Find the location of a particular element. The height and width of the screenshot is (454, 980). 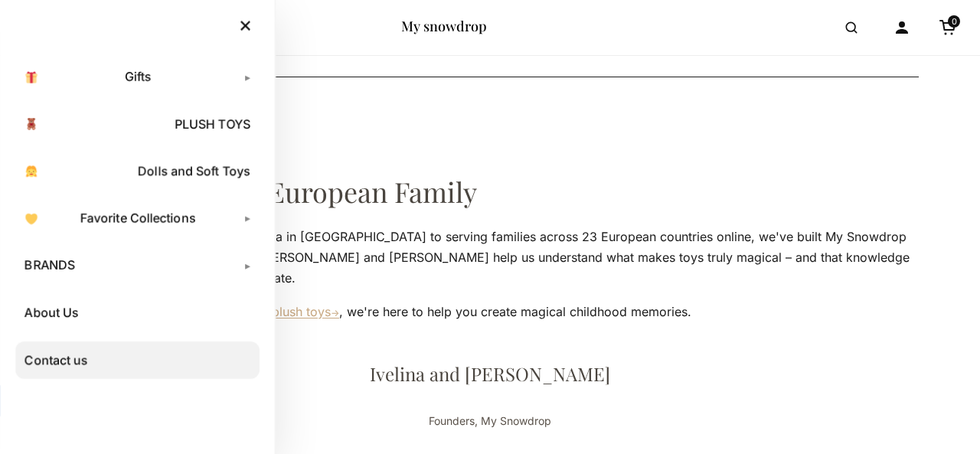

a: Dolls and Soft Toys is located at coordinates (137, 171).